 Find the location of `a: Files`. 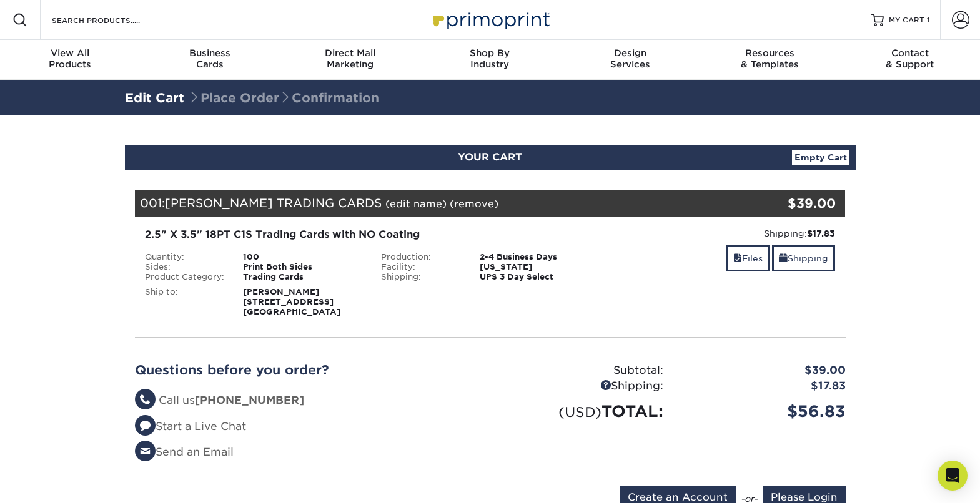

a: Files is located at coordinates (748, 257).